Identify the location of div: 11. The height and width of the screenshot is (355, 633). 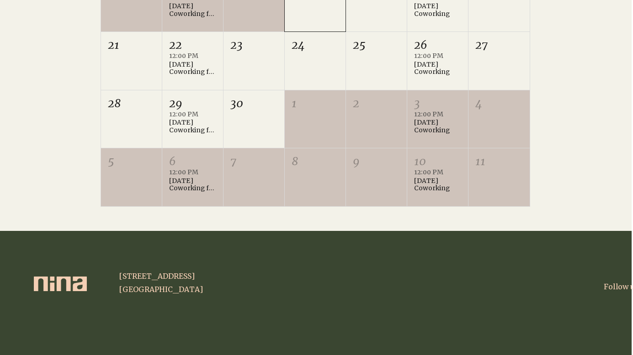
(498, 162).